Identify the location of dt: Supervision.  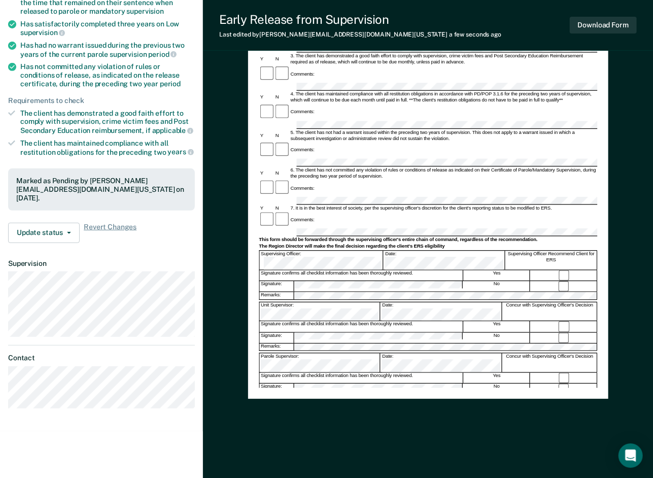
(102, 263).